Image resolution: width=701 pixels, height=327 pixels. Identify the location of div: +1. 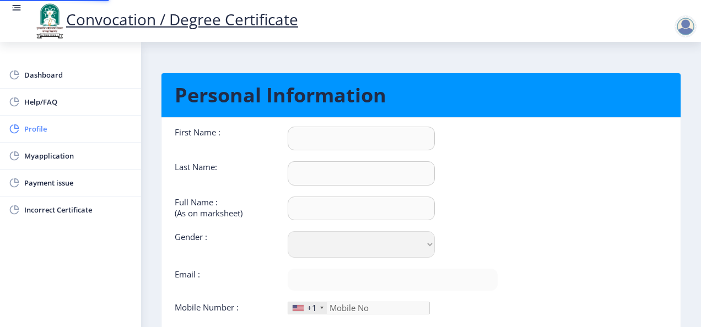
(312, 308).